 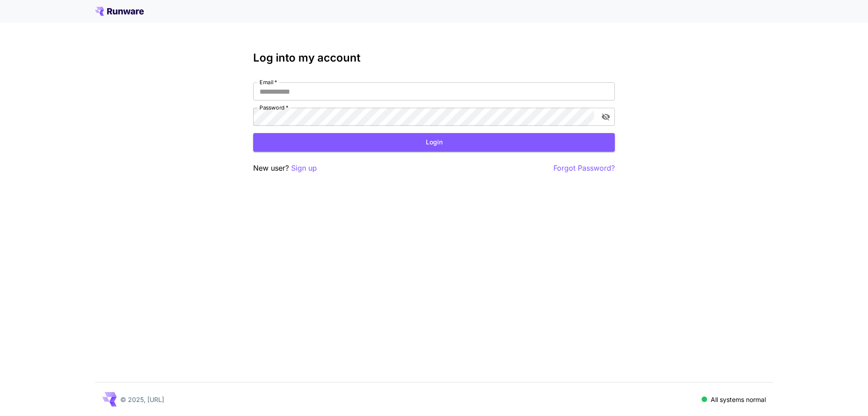 I want to click on label: Password, so click(x=274, y=108).